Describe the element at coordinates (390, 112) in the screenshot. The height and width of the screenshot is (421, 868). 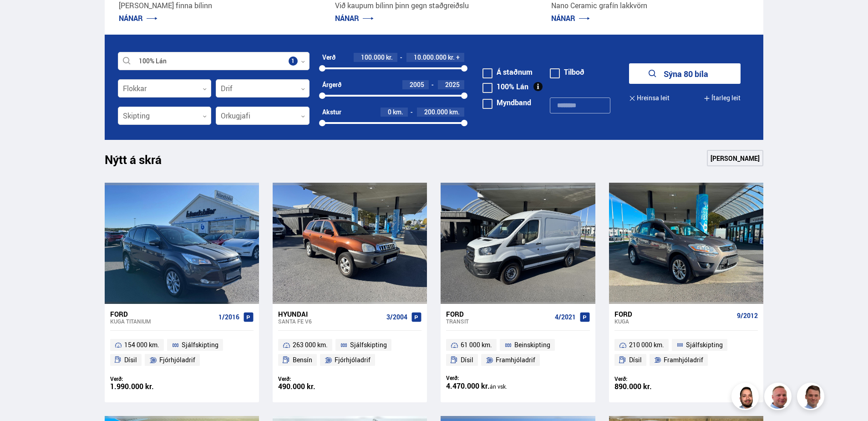
I see `span: 0` at that location.